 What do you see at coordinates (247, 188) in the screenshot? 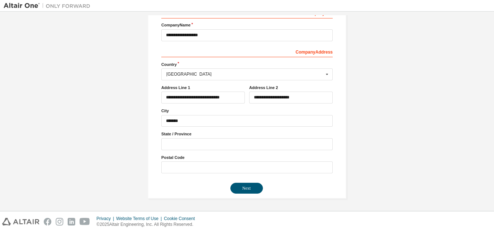
I see `button: Next` at bounding box center [247, 188].